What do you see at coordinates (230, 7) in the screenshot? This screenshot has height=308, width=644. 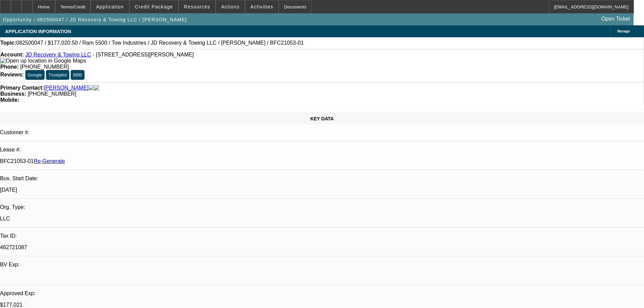 I see `span: Actions` at bounding box center [230, 7].